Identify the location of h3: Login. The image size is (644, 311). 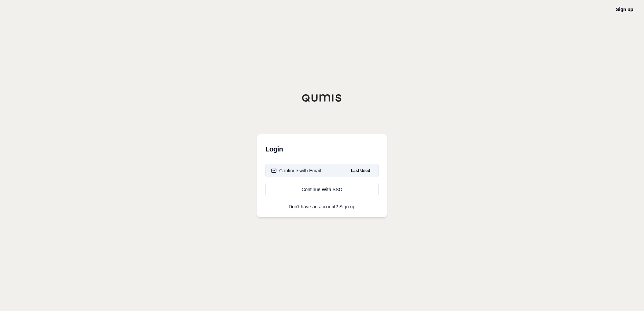
(322, 149).